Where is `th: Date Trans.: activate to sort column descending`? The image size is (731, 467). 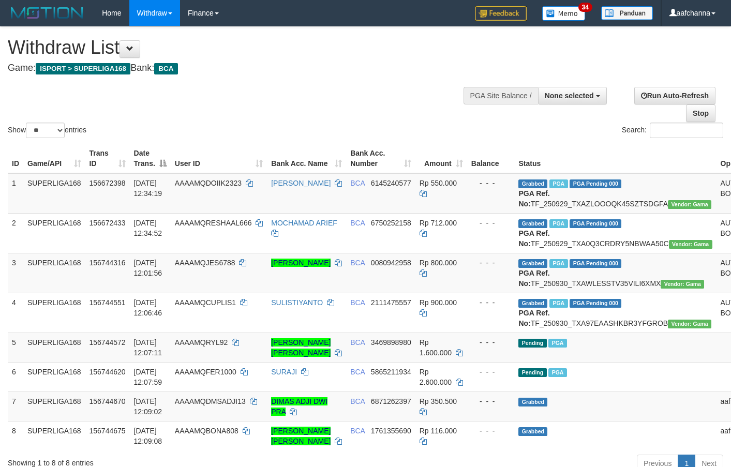
th: Date Trans.: activate to sort column descending is located at coordinates (150, 158).